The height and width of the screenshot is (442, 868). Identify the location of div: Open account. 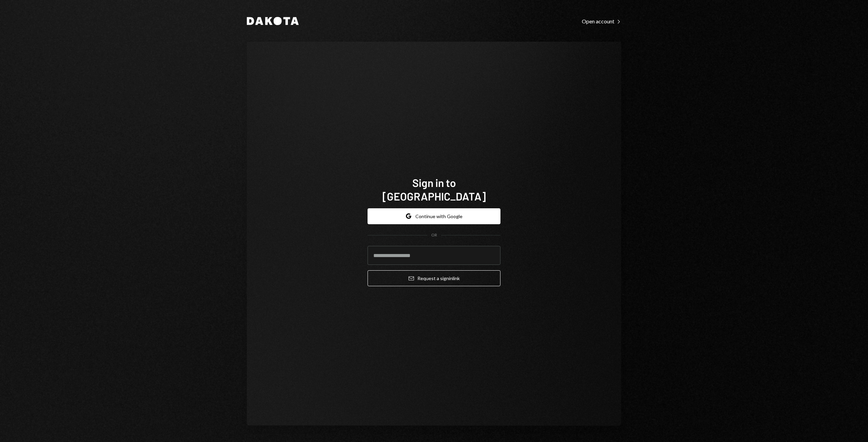
(601, 21).